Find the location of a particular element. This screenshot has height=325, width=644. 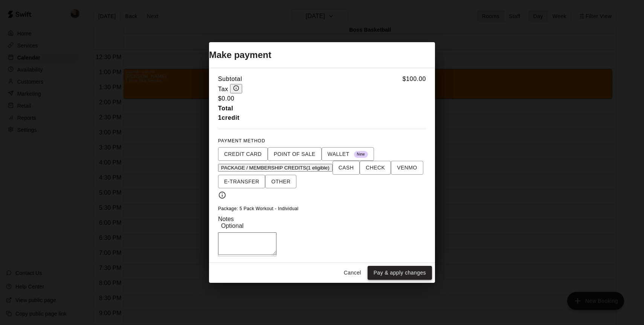

button: VENMO is located at coordinates (407, 168).